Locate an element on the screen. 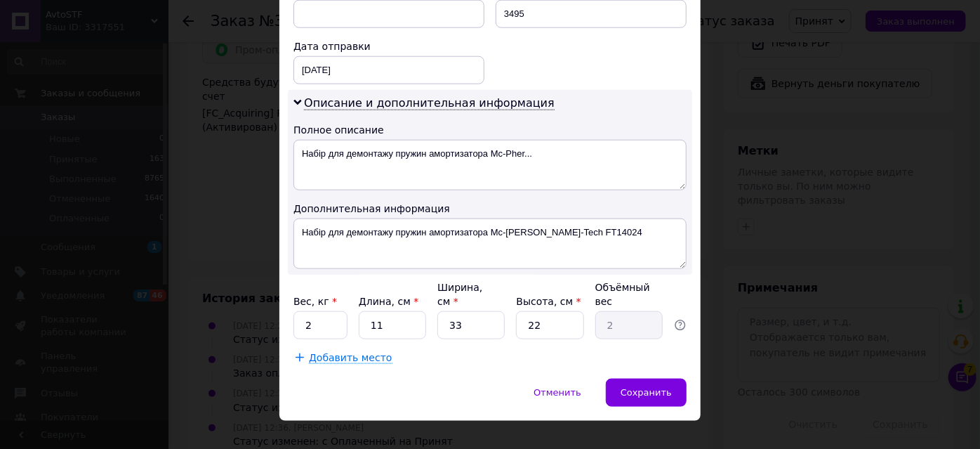 Image resolution: width=980 pixels, height=449 pixels. div: Дополнительная информация is located at coordinates (490, 209).